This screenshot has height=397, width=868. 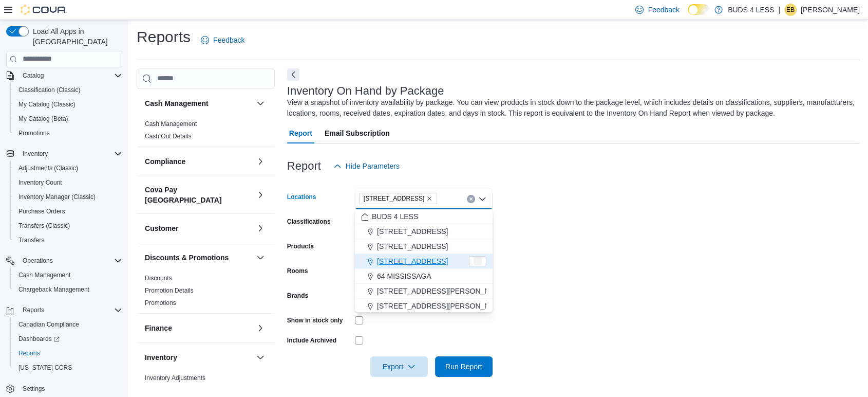 What do you see at coordinates (31, 240) in the screenshot?
I see `span: Transfers` at bounding box center [31, 240].